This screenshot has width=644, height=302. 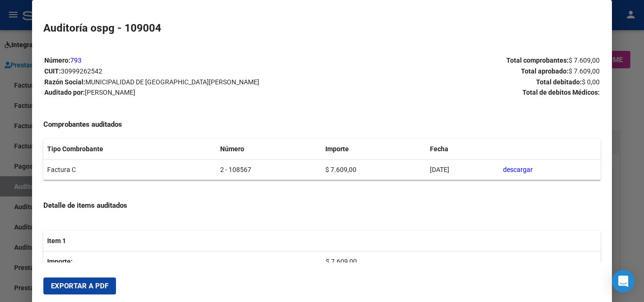 I want to click on p: Total de debitos Médicos:, so click(x=461, y=92).